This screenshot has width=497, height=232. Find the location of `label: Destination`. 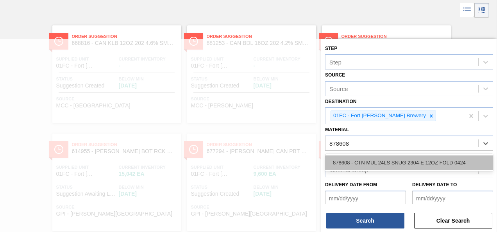

label: Destination is located at coordinates (341, 102).